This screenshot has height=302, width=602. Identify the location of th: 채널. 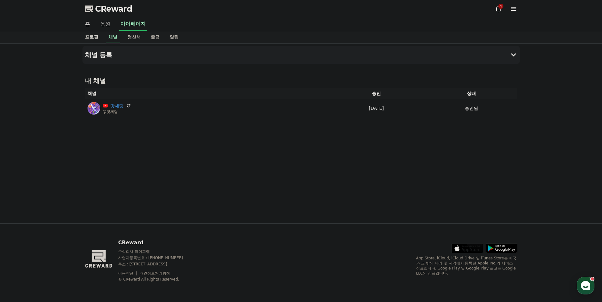
(206, 94).